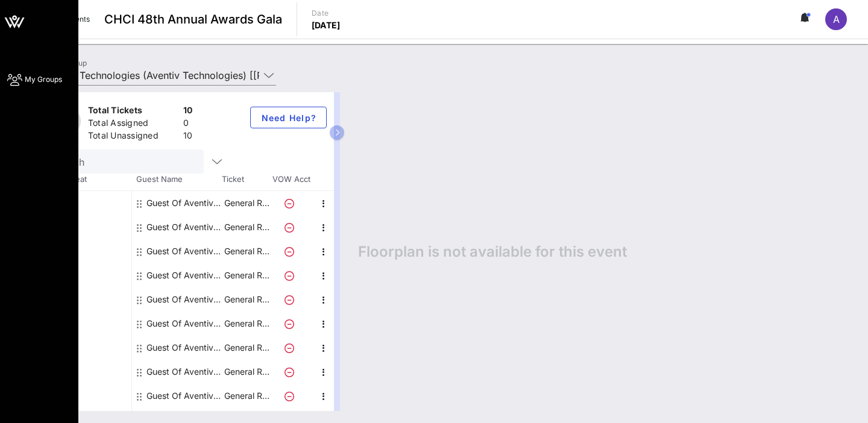 This screenshot has height=423, width=868. I want to click on span: Guest Name, so click(177, 179).